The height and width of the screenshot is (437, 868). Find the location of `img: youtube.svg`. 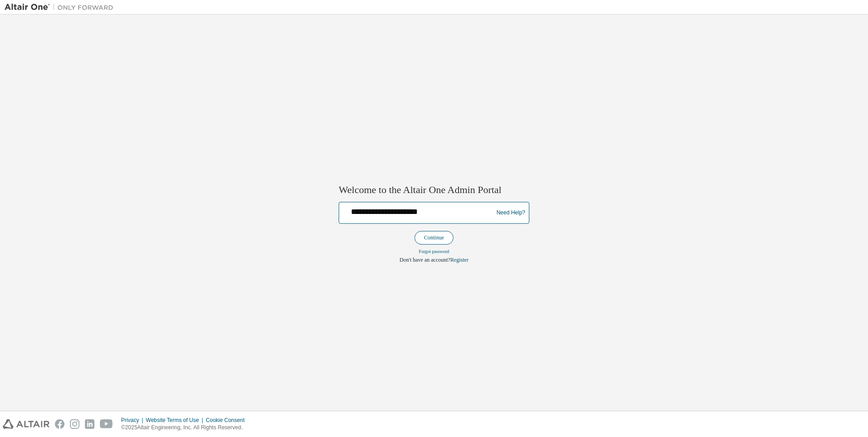

img: youtube.svg is located at coordinates (107, 424).